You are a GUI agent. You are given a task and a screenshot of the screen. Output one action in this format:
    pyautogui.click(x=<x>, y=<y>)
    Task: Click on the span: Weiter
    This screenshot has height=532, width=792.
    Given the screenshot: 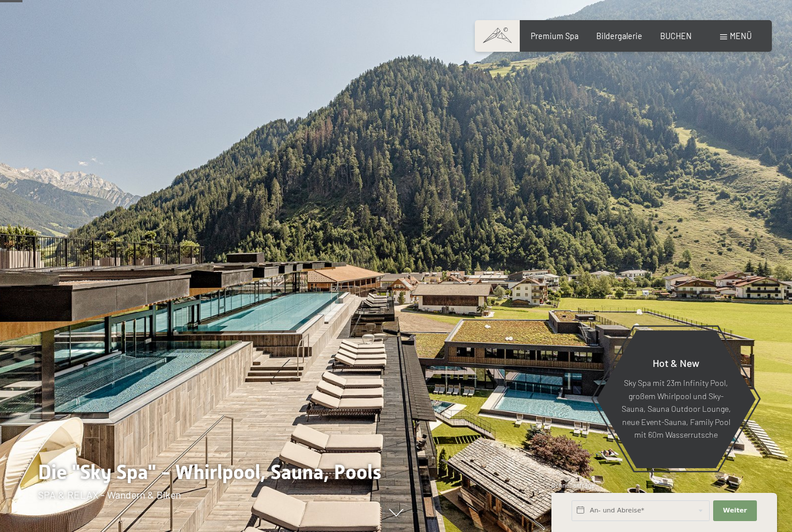 What is the action you would take?
    pyautogui.click(x=735, y=511)
    